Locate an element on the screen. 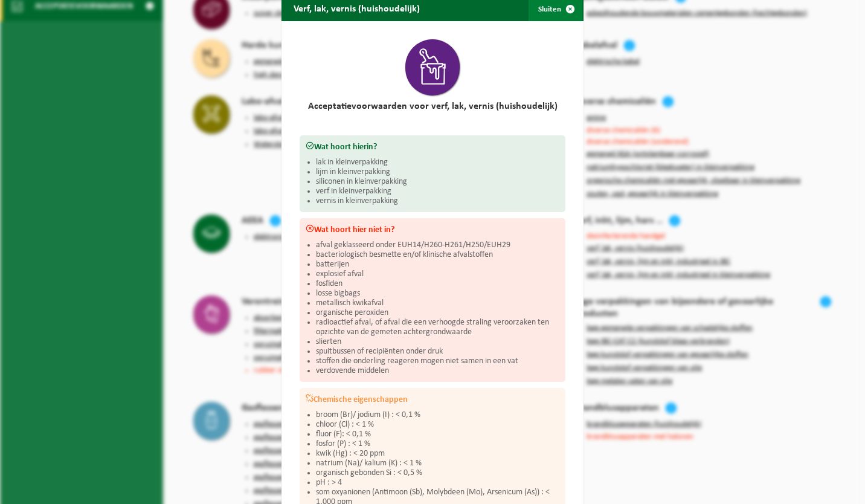  h3: Wat hoort hier niet in? is located at coordinates (432, 229).